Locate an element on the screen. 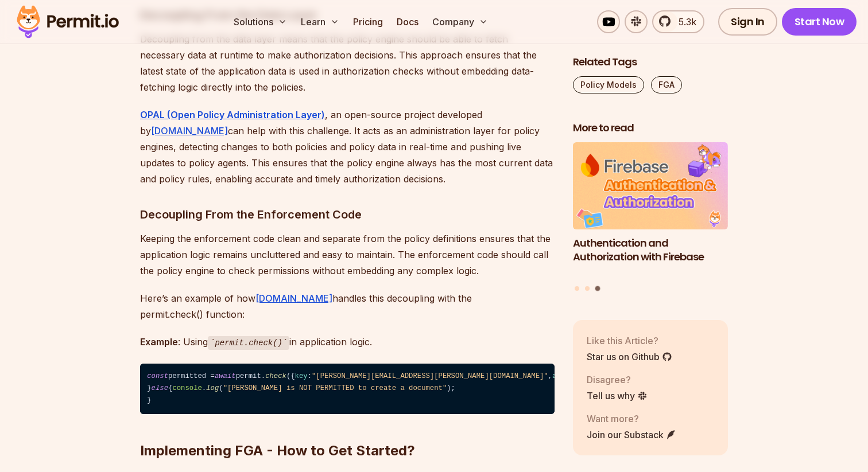 Image resolution: width=868 pixels, height=472 pixels. button: Go to slide 2 is located at coordinates (587, 288).